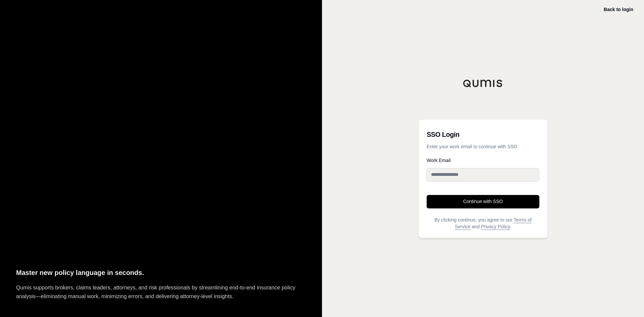  Describe the element at coordinates (483, 202) in the screenshot. I see `button: Continue with SSO` at that location.